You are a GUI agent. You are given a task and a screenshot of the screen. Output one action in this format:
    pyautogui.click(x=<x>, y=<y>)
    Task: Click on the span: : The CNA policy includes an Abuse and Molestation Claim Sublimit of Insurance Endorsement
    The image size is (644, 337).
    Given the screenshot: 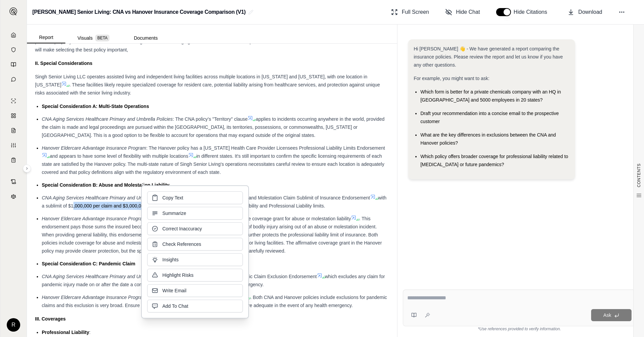 What is the action you would take?
    pyautogui.click(x=272, y=198)
    